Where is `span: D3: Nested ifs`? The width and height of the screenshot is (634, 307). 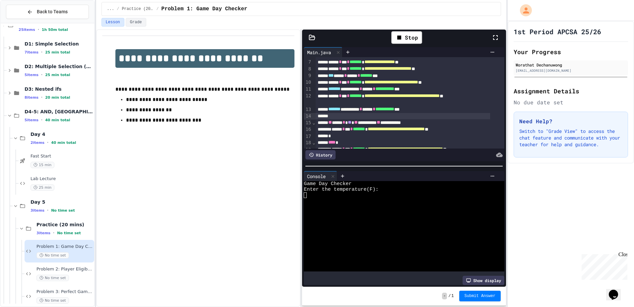 span: D3: Nested ifs is located at coordinates (59, 89).